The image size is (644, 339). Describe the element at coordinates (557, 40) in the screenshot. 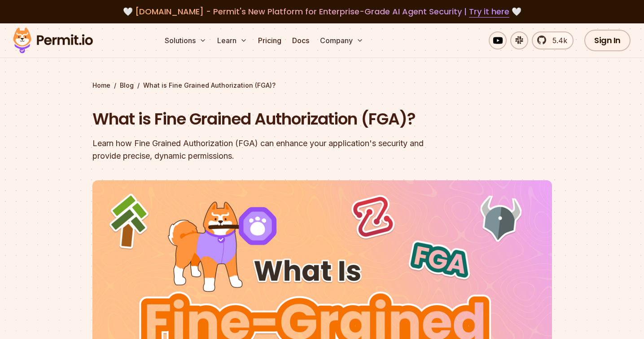

I see `span: 5.4k` at that location.